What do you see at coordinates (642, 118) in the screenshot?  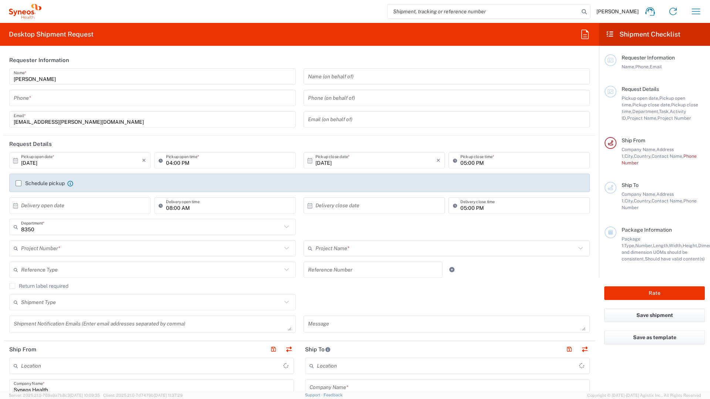 I see `span: Project Name,` at bounding box center [642, 118].